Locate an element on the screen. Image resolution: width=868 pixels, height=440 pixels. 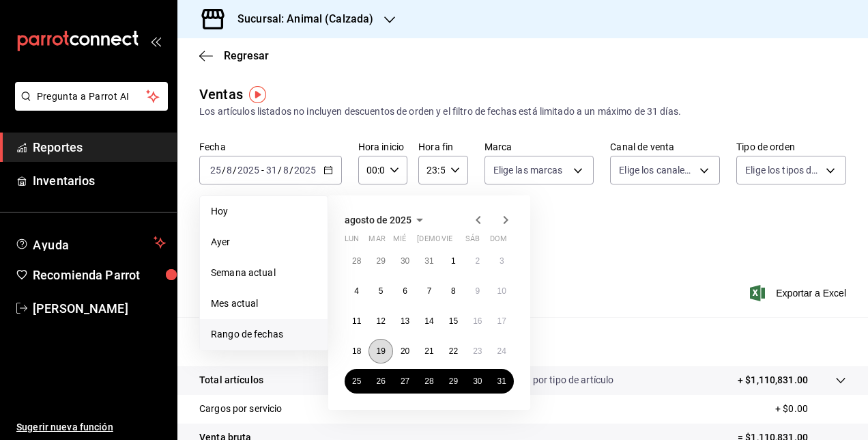
label: Hora inicio is located at coordinates (383, 147).